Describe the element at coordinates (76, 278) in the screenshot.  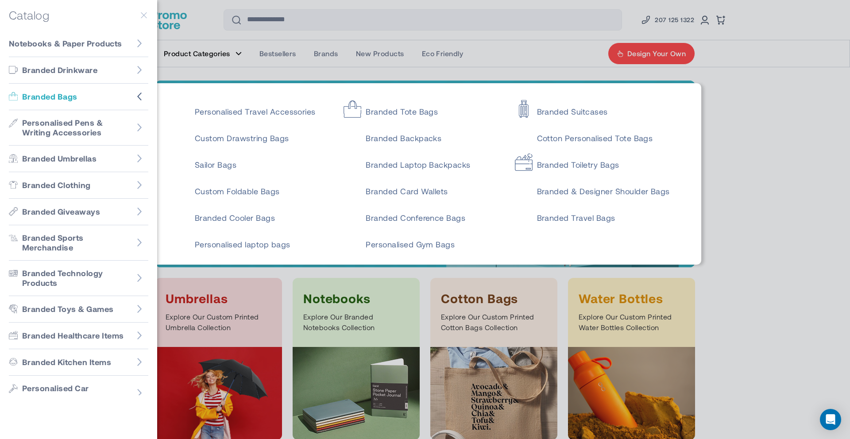
I see `span: Branded Technology Products` at that location.